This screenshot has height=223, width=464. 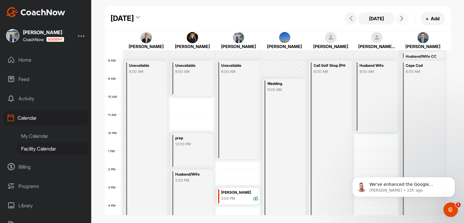 What do you see at coordinates (113, 151) in the screenshot?
I see `div: 1 PM` at bounding box center [113, 151].